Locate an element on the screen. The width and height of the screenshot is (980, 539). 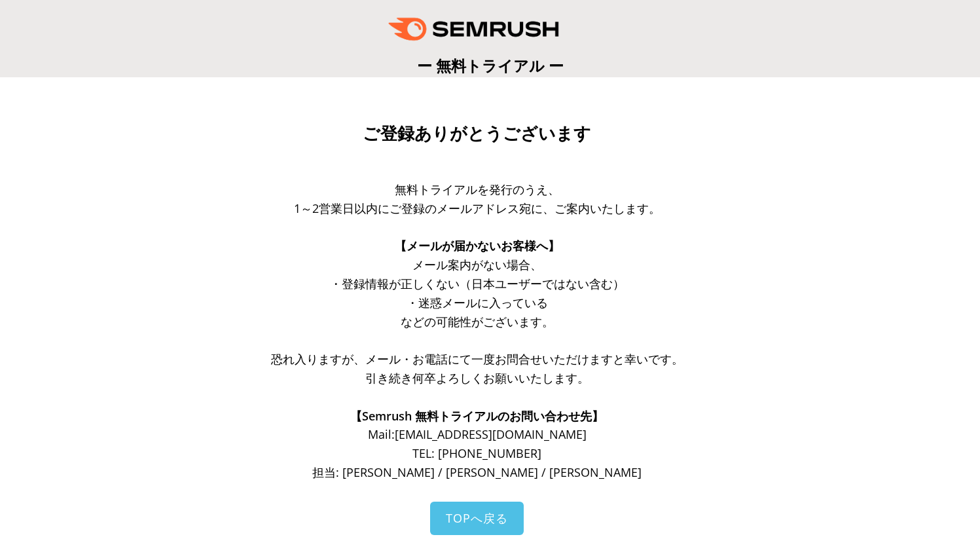
span: 恐れ入りますが、メール・お電話にて一度お問合せいただけますと幸いです。 is located at coordinates (477, 359).